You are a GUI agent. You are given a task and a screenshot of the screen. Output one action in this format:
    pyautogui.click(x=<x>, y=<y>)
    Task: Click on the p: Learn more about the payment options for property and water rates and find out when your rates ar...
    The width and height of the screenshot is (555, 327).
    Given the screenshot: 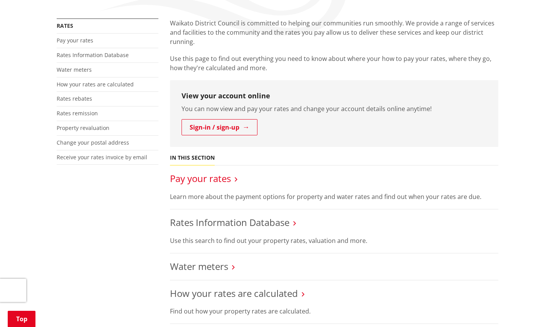 What is the action you would take?
    pyautogui.click(x=334, y=197)
    